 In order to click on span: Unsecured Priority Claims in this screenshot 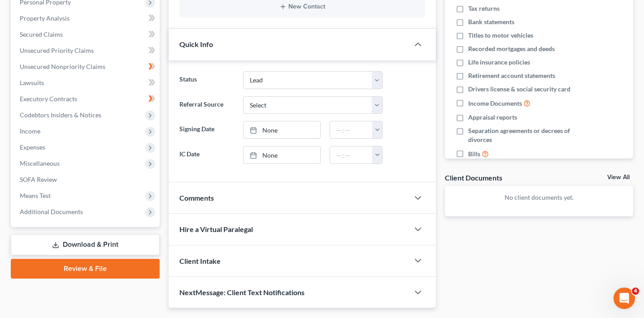, I will do `click(57, 50)`.